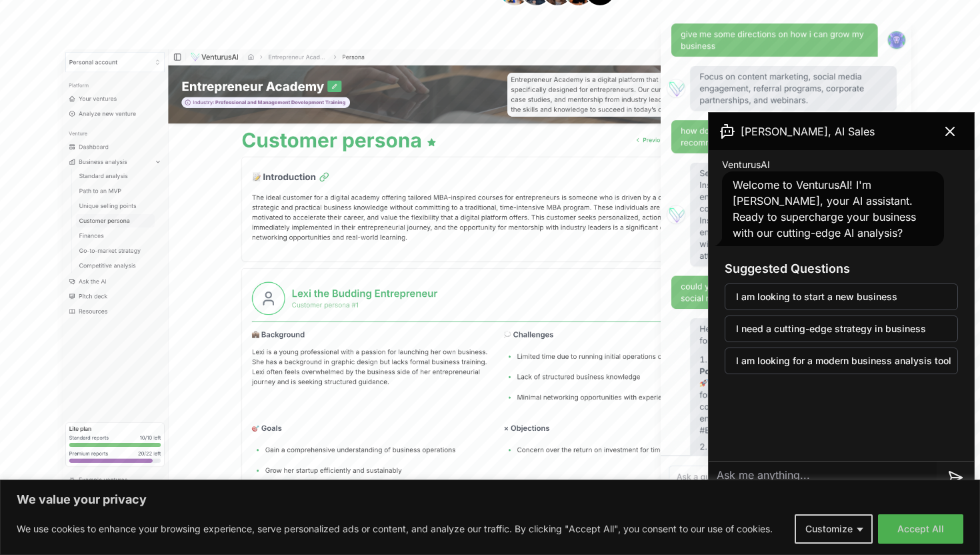  I want to click on p: We use cookies to enhance your browsing experience, serve personalized ads or content, and analyz..., so click(394, 529).